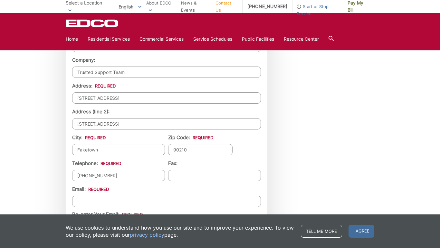  I want to click on a: EDCD logo. Return to the homepage., so click(93, 23).